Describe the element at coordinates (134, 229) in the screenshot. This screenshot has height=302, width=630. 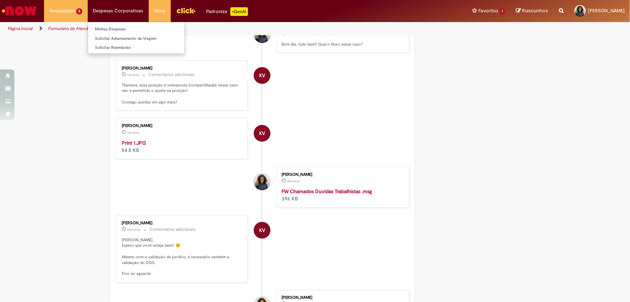
I see `time: 05/08/2025 11:14:41` at that location.